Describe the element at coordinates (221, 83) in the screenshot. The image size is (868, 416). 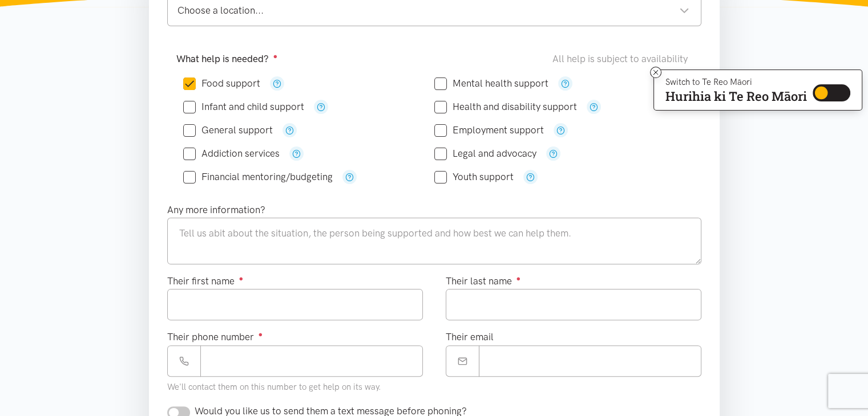
I see `label: Food support` at that location.